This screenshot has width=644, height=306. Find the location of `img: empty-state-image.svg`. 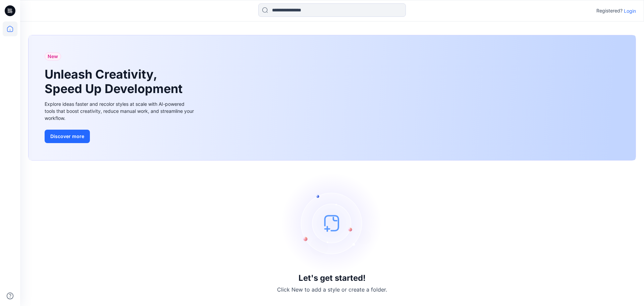

img: empty-state-image.svg is located at coordinates (332, 223).